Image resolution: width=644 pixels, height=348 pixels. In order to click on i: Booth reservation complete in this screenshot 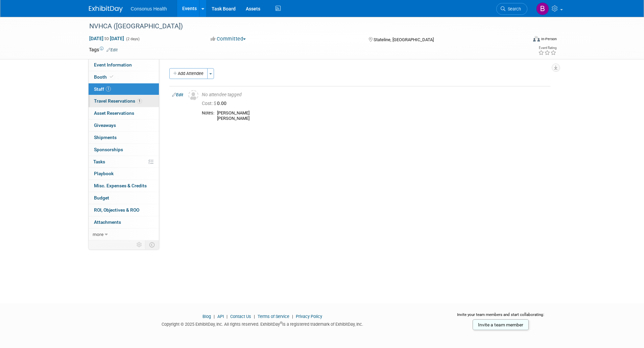, I will do `click(112, 77)`.